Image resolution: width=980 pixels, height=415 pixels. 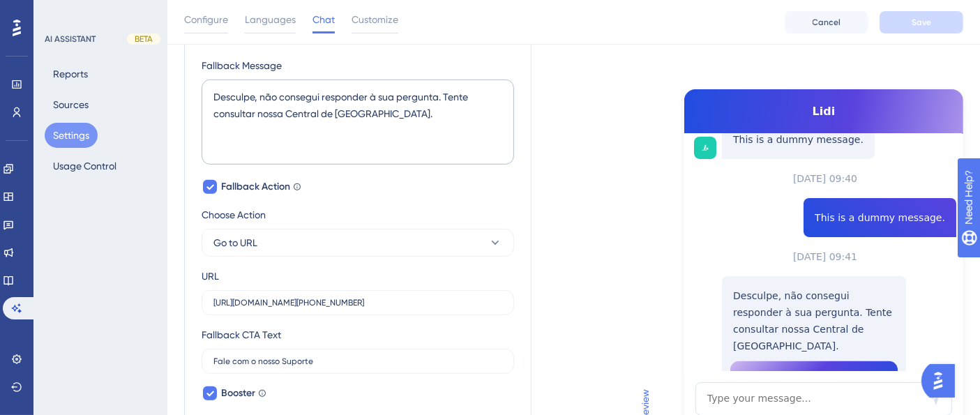 I want to click on p: This is a dummy message., so click(x=798, y=140).